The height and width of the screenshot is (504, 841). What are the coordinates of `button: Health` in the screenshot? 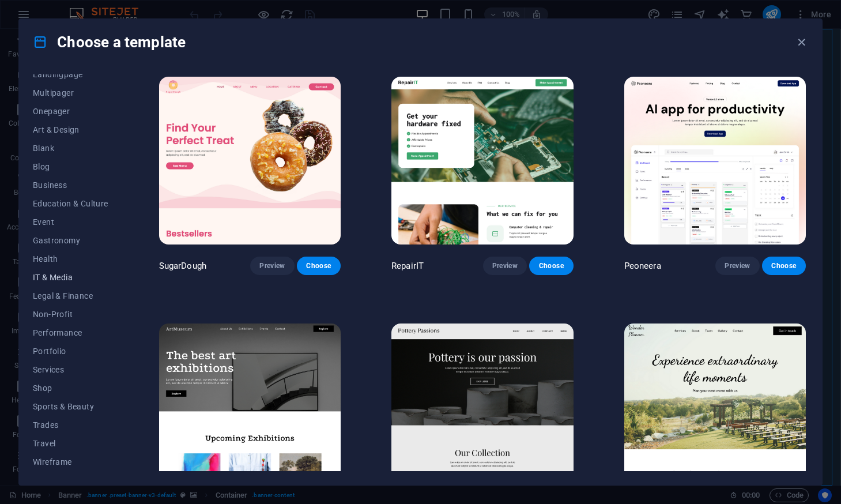 It's located at (70, 259).